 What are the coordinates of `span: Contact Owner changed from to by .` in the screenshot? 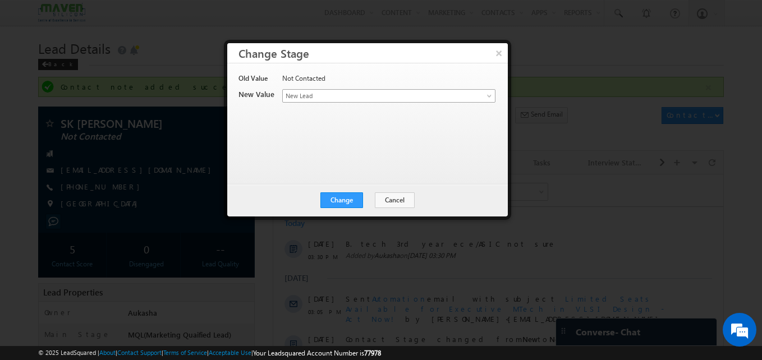 It's located at (205, 312).